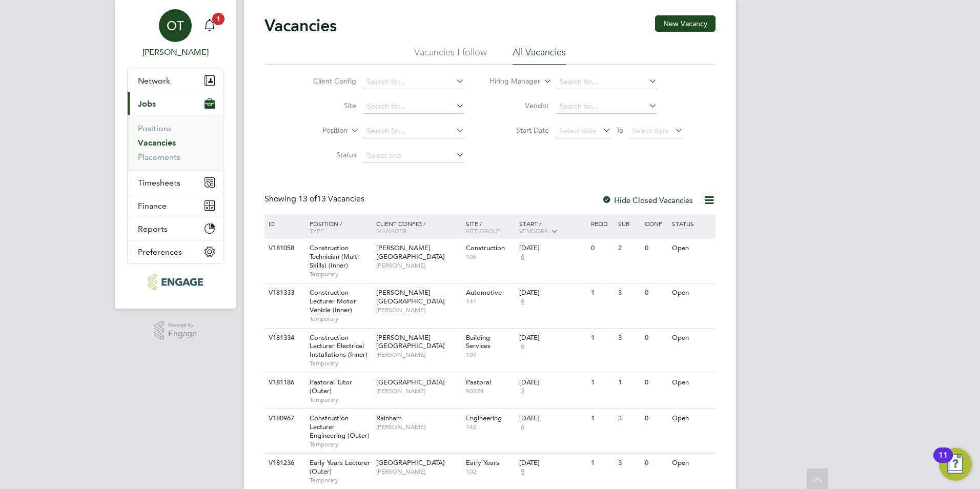  I want to click on a: 1, so click(210, 26).